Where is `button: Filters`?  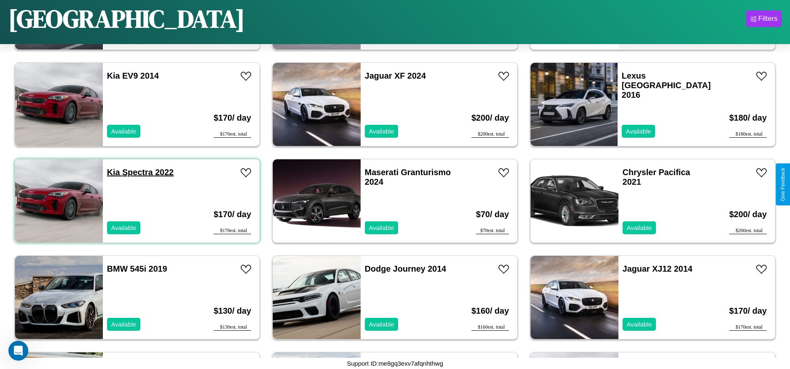 button: Filters is located at coordinates (764, 19).